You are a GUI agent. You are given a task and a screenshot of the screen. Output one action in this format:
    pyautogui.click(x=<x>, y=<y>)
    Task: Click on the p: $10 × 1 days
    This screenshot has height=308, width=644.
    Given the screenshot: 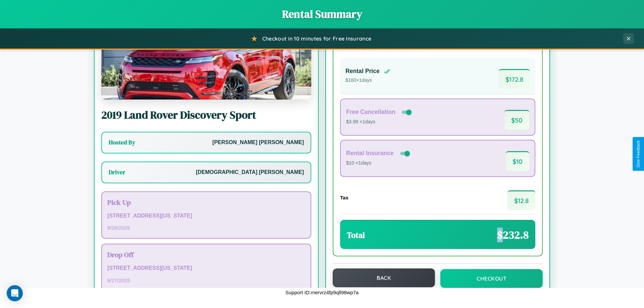 What is the action you would take?
    pyautogui.click(x=379, y=163)
    